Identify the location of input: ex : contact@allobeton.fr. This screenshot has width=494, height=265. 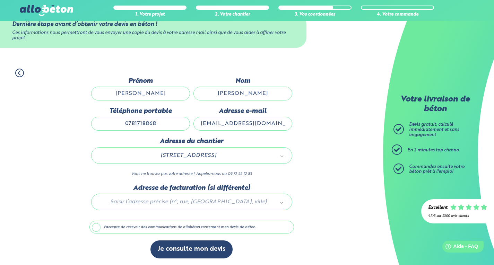
(243, 124).